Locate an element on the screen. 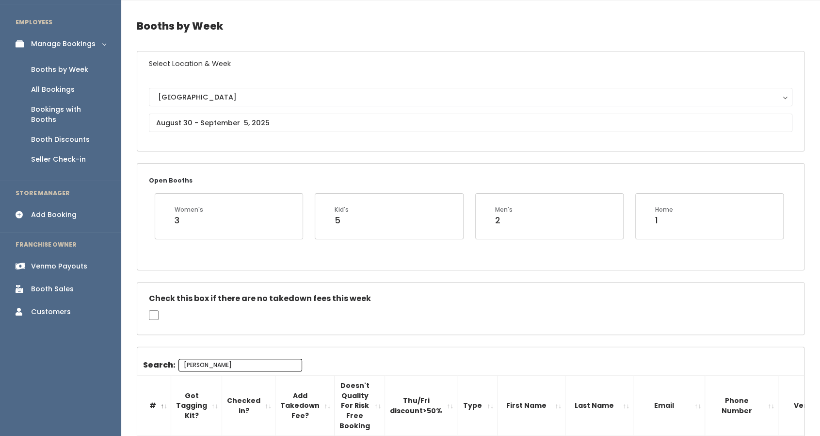 The height and width of the screenshot is (436, 820). label: Search: is located at coordinates (223, 365).